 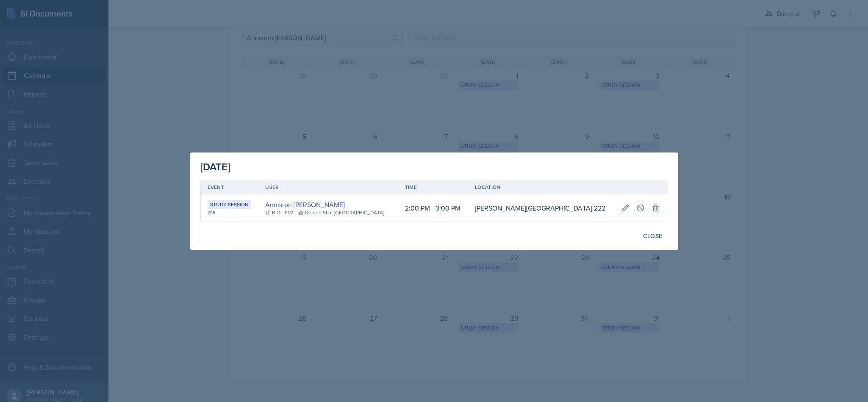 What do you see at coordinates (229, 187) in the screenshot?
I see `th: Event` at bounding box center [229, 187].